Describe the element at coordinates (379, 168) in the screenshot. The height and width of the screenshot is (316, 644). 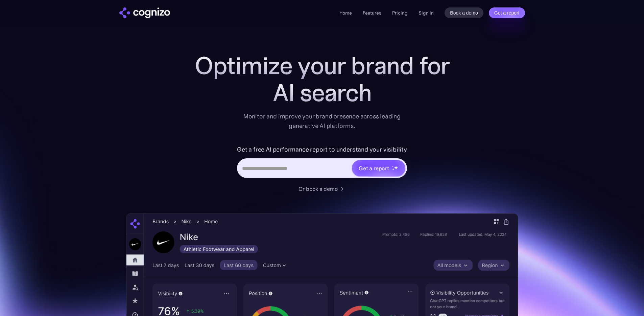
I see `a: Get a reportstarstarstar` at that location.